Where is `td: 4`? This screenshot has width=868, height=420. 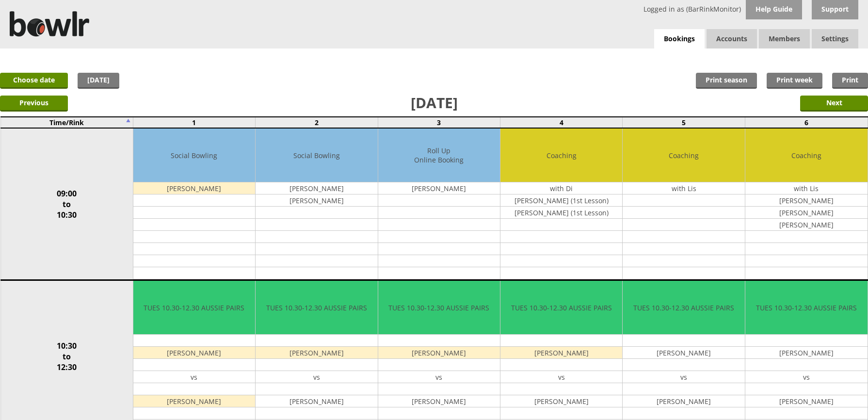 td: 4 is located at coordinates (562, 122).